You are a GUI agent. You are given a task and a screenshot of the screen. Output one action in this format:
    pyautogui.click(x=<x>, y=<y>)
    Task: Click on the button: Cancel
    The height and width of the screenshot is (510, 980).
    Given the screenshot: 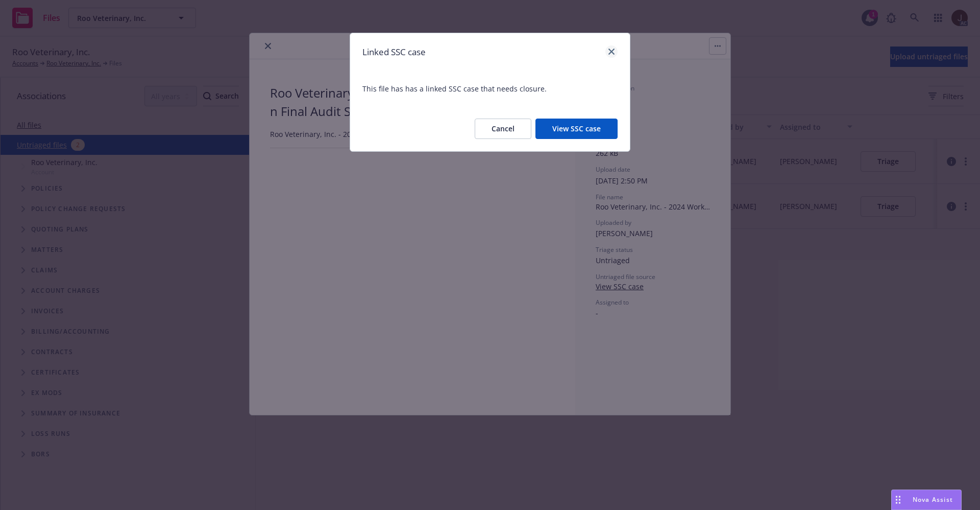 What is the action you would take?
    pyautogui.click(x=503, y=129)
    